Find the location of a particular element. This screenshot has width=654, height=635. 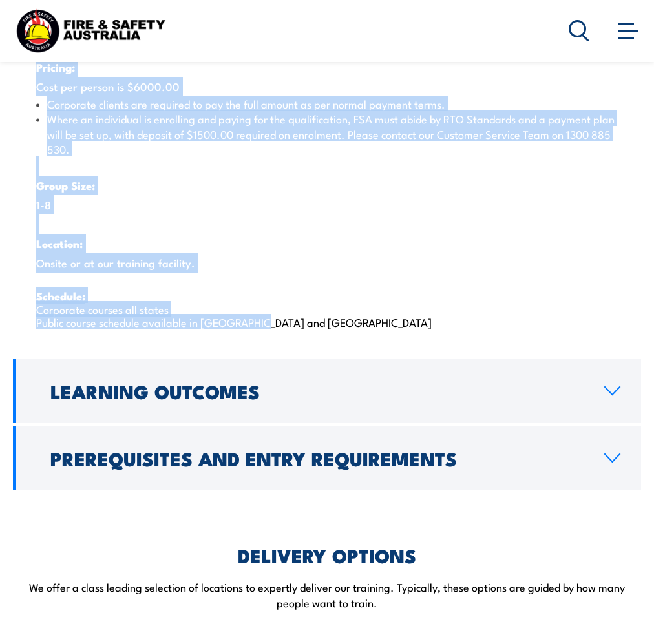

li: Corporate clients are required to pay the full amount as per normal payment terms. is located at coordinates (327, 103).